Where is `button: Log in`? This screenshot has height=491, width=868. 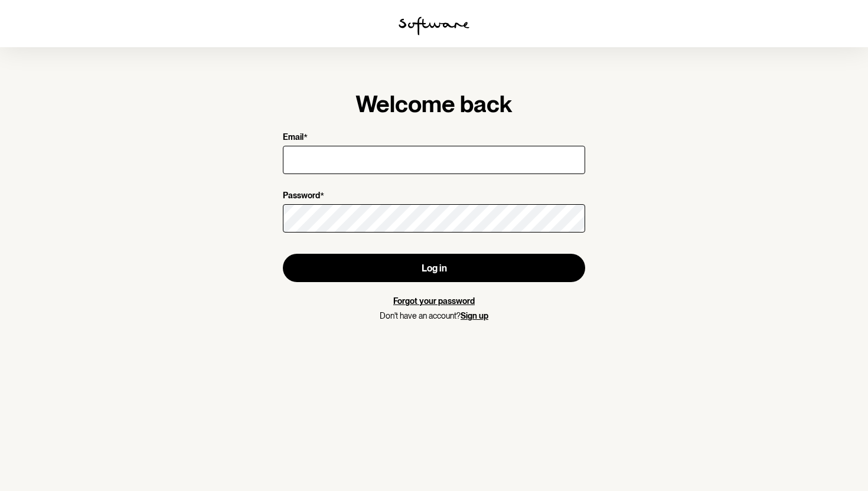 button: Log in is located at coordinates (434, 268).